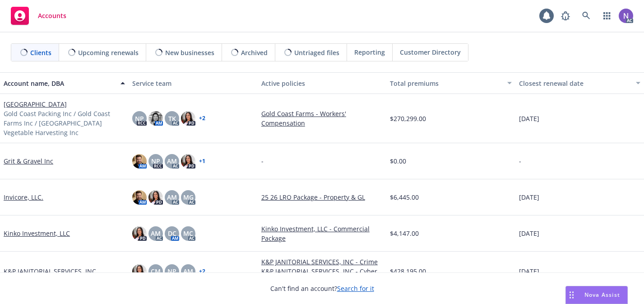  Describe the element at coordinates (322, 197) in the screenshot. I see `a: 25 26 LRO Package - Property & GL` at that location.